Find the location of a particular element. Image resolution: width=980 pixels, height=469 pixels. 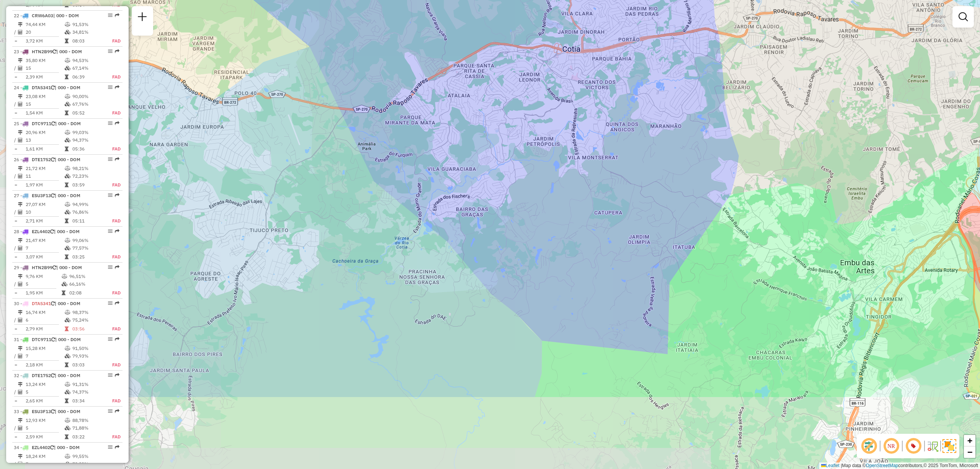

td: 72,23% is located at coordinates (88, 176).